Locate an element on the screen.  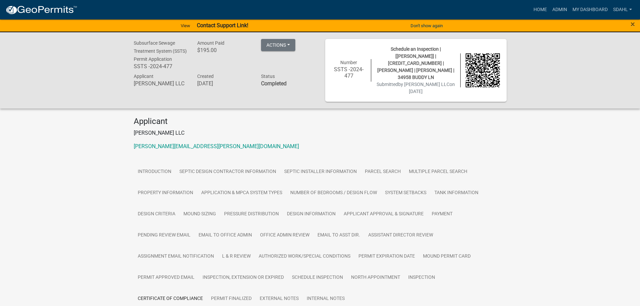
a: Permit Approved Email is located at coordinates (166, 278).